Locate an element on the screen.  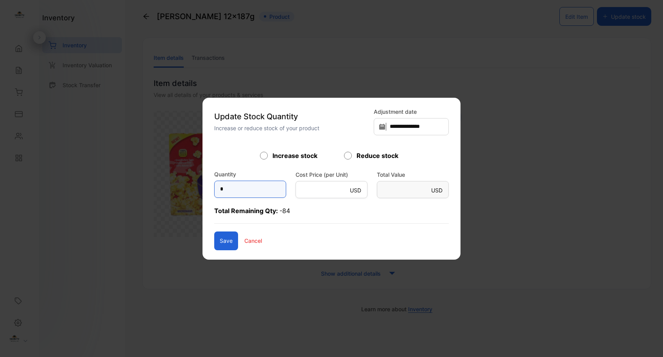
p: Total Remaining Qty: is located at coordinates (331, 215).